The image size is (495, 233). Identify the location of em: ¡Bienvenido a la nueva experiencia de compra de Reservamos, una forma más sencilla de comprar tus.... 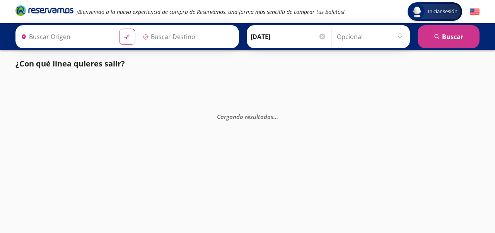
(210, 12).